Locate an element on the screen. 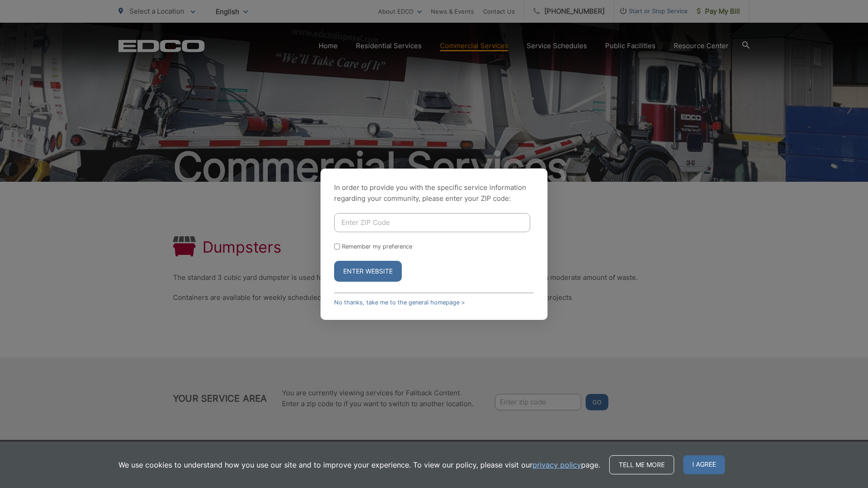 This screenshot has height=488, width=868. p: We use cookies to understand how you use our site and to improve your experience. To view our pol... is located at coordinates (359, 465).